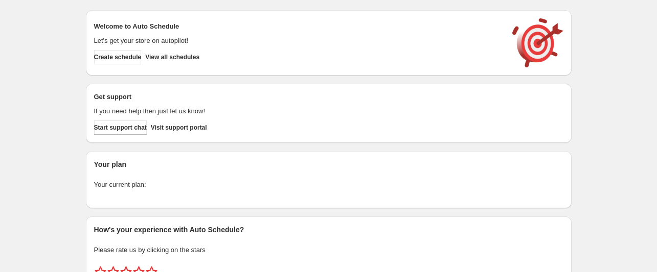 The height and width of the screenshot is (272, 657). Describe the element at coordinates (172, 57) in the screenshot. I see `span: View all schedules` at that location.